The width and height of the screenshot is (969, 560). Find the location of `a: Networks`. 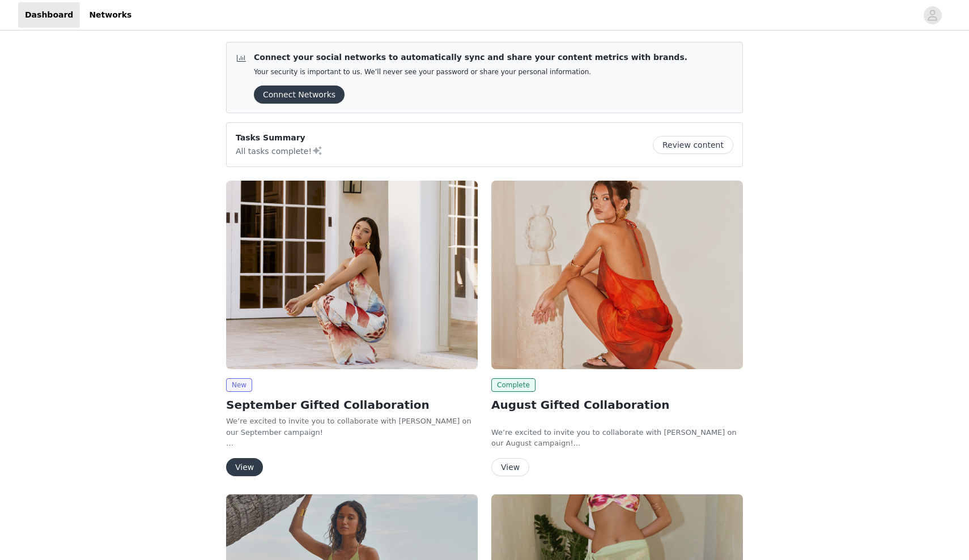

a: Networks is located at coordinates (110, 15).